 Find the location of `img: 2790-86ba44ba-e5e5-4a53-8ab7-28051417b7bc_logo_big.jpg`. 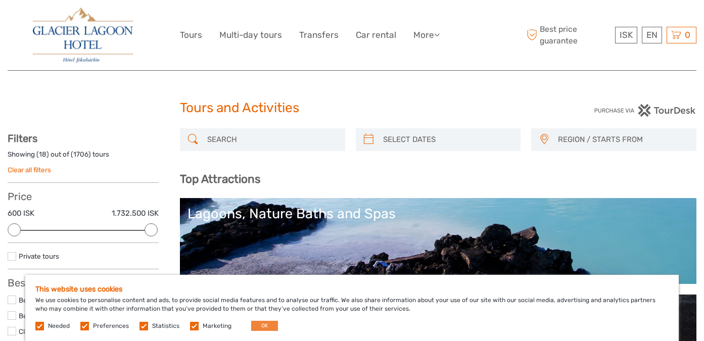

img: 2790-86ba44ba-e5e5-4a53-8ab7-28051417b7bc_logo_big.jpg is located at coordinates (83, 35).